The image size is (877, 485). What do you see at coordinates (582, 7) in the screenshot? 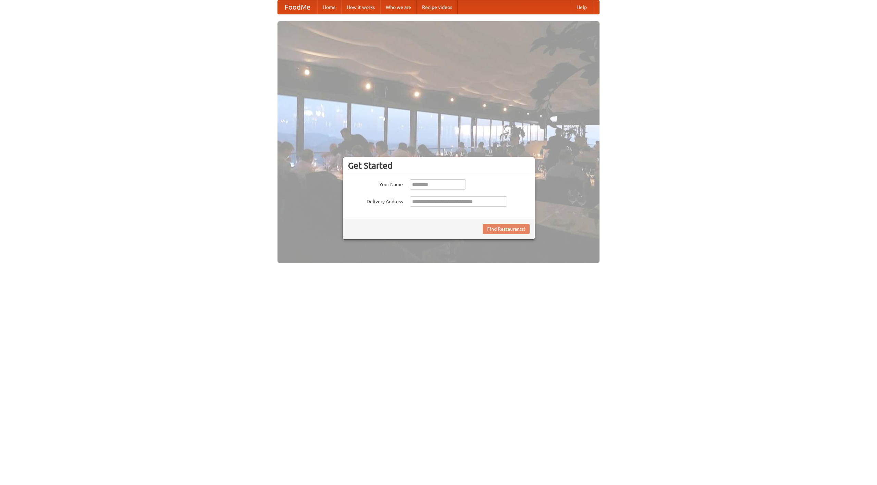
I see `a: Help` at bounding box center [582, 7].